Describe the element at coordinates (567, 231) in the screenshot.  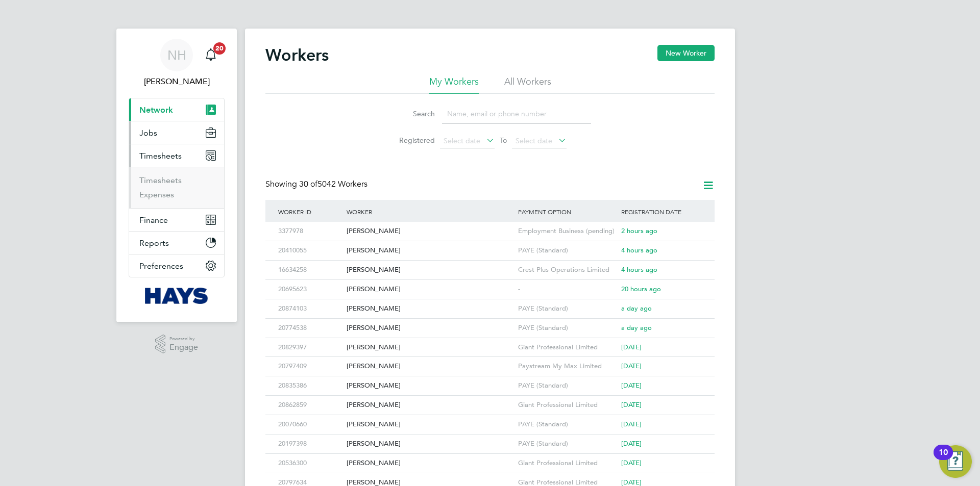
I see `div: Employment Business (pending)` at that location.